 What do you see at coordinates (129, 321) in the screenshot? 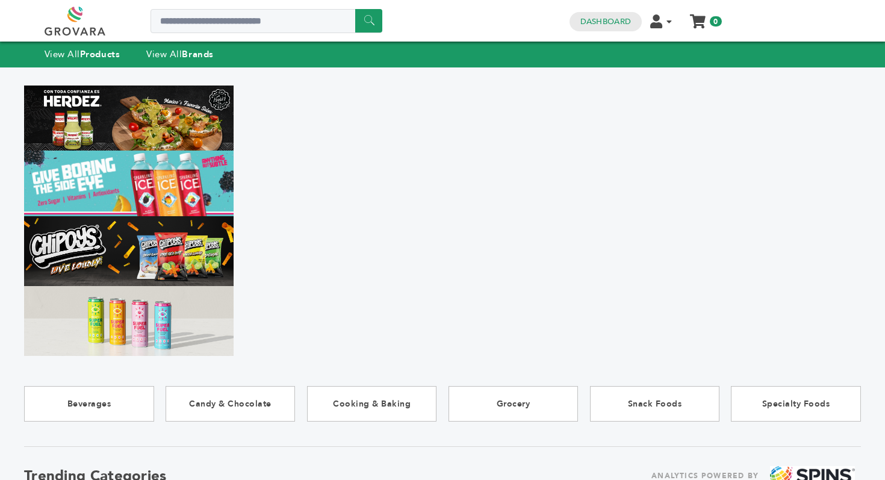
I see `img: Marketplace Top Banner 4` at bounding box center [129, 321].